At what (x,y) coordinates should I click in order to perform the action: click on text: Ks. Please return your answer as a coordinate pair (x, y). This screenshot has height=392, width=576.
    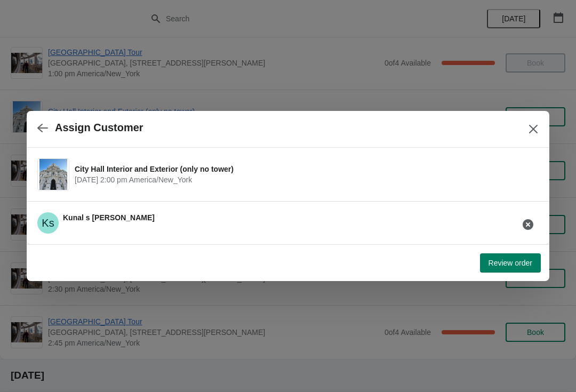
    Looking at the image, I should click on (48, 223).